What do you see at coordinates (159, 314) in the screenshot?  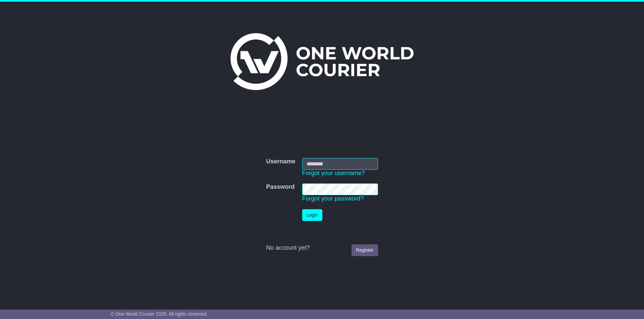 I see `span: © One World Courier 2025. All rights reserved.` at bounding box center [159, 314].